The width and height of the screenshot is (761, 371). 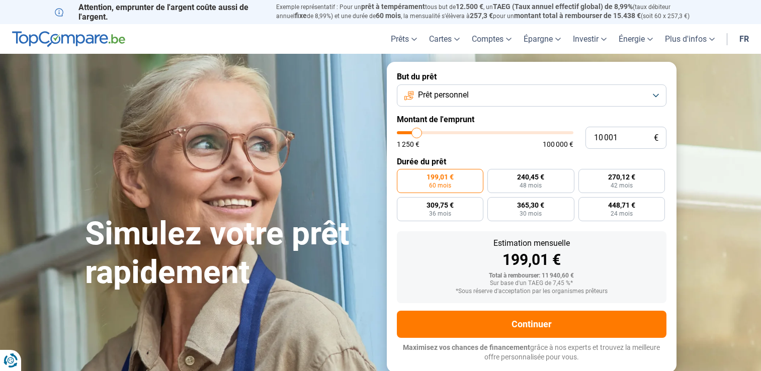 What do you see at coordinates (542, 39) in the screenshot?
I see `a: Épargne` at bounding box center [542, 39].